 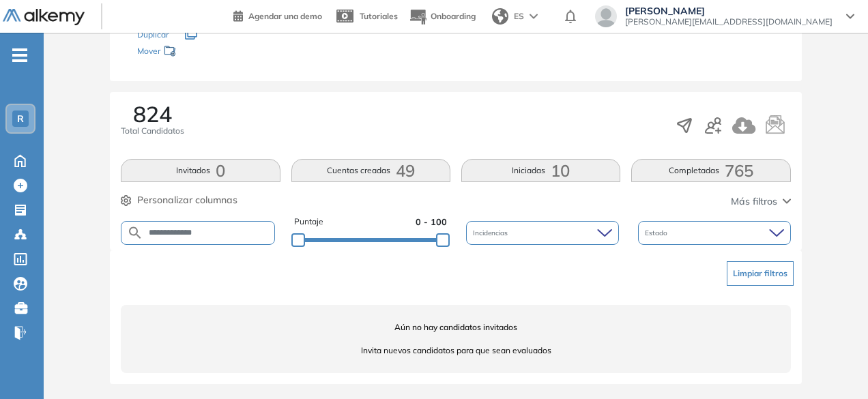 I want to click on span: Total Candidatos, so click(x=152, y=131).